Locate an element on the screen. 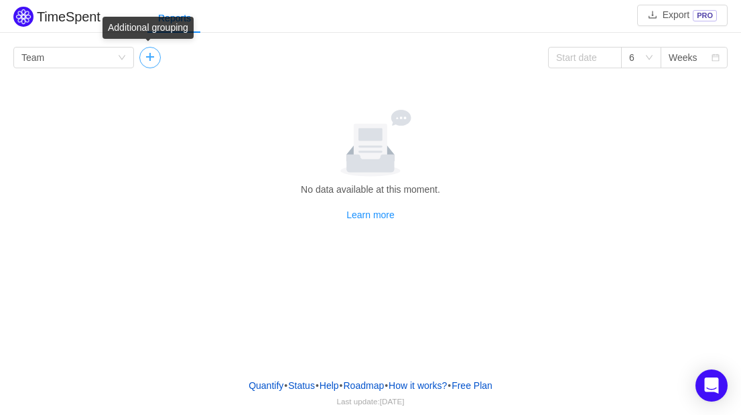 The width and height of the screenshot is (741, 415). span: No data available at this moment. is located at coordinates (371, 190).